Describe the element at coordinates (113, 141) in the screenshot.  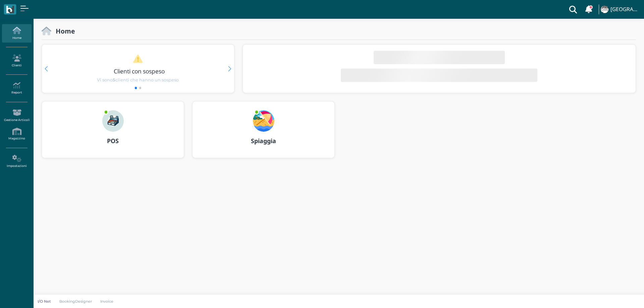
I see `b: POS` at that location.